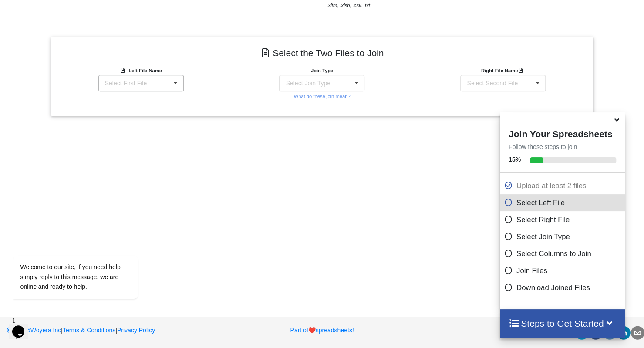  What do you see at coordinates (564, 254) in the screenshot?
I see `p: Select Columns to Join` at bounding box center [564, 254].